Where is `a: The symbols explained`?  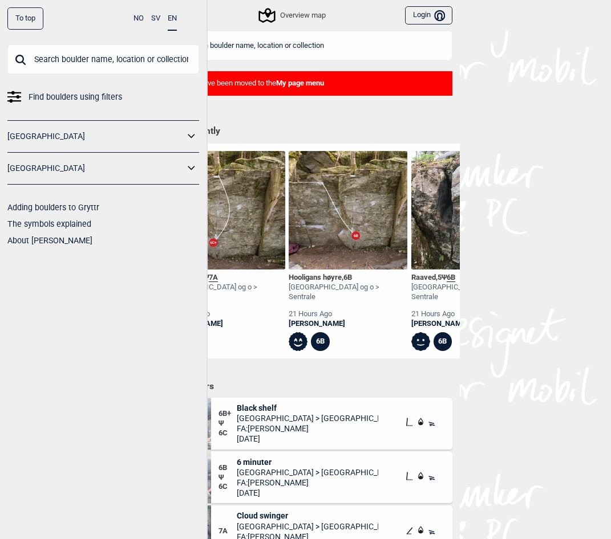 a: The symbols explained is located at coordinates (49, 224).